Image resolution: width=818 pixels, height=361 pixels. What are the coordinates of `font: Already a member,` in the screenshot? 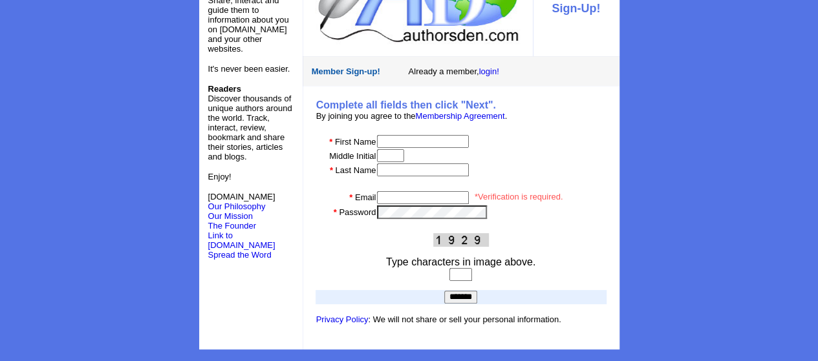 It's located at (453, 71).